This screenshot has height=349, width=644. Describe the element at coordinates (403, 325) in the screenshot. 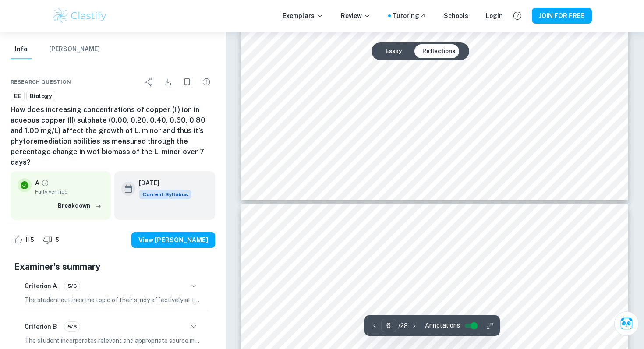

I see `p: / 28` at that location.